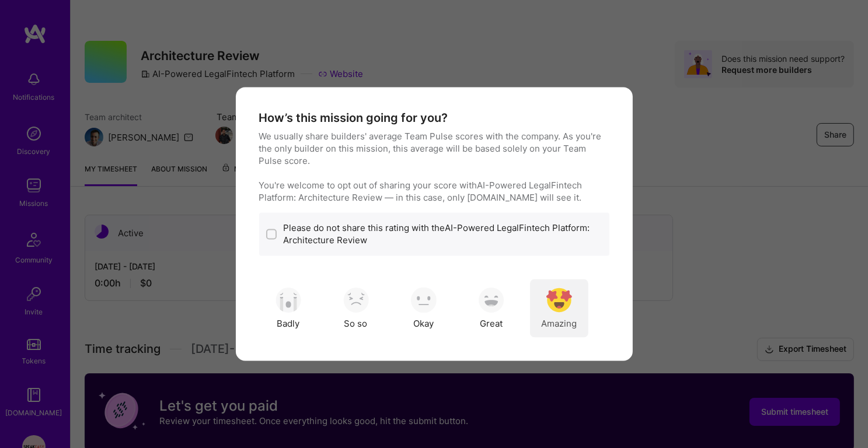  I want to click on div: modal, so click(434, 224).